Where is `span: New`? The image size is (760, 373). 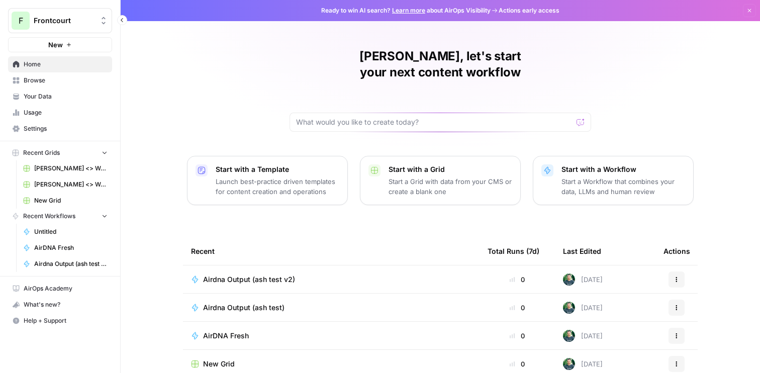
span: New is located at coordinates (55, 45).